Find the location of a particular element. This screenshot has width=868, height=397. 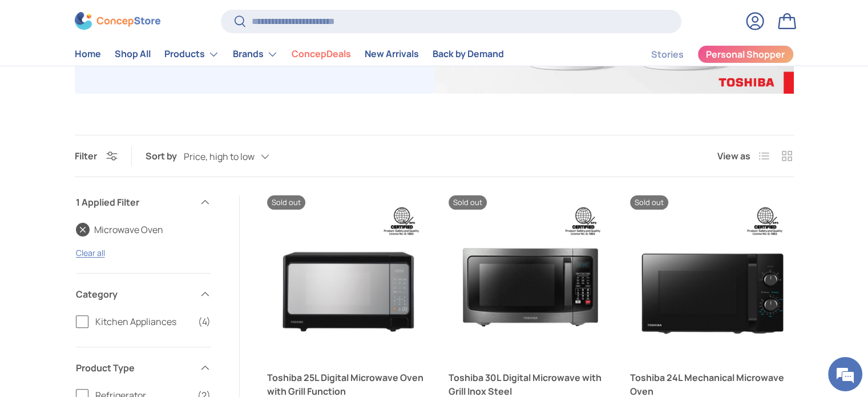

label: Sort by is located at coordinates (165, 156).